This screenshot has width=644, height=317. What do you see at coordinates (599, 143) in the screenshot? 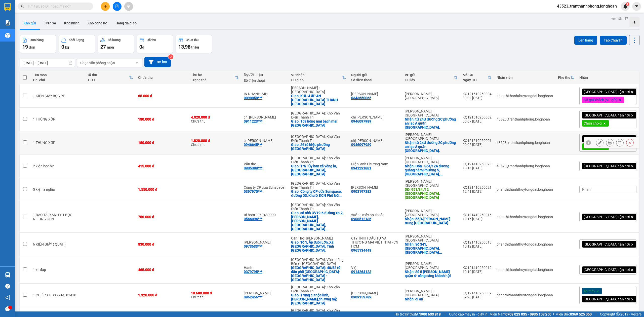
I see `div: Sửa đơn hàng` at bounding box center [599, 143].